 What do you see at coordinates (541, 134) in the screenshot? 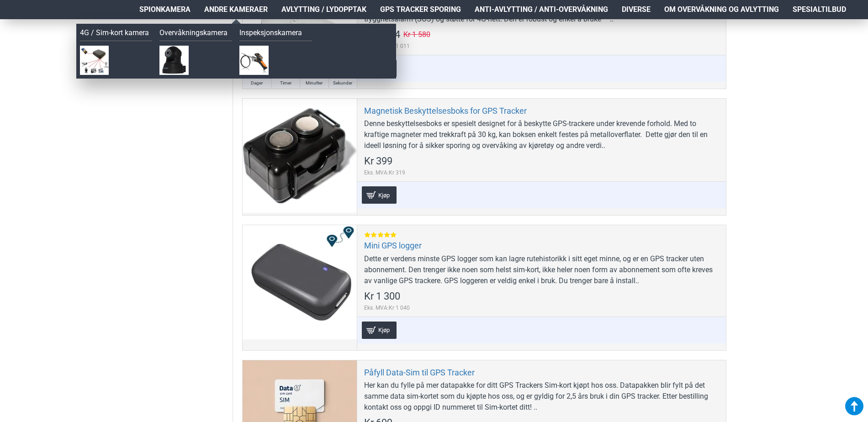
I see `div: Denne beskyttelsesboks er spesielt designet for å beskytte GPS-trackere under krevende forhold. M...` at bounding box center [541, 134].